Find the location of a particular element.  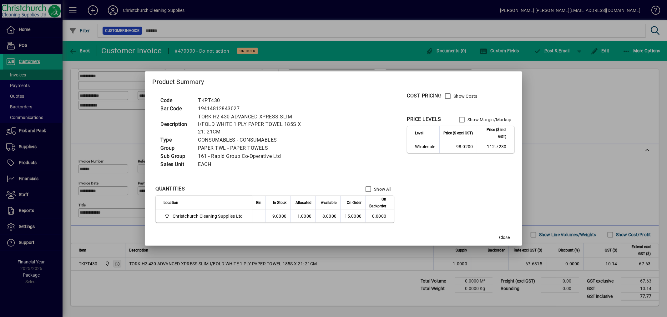

div: QUANTITIES is located at coordinates (170, 189).